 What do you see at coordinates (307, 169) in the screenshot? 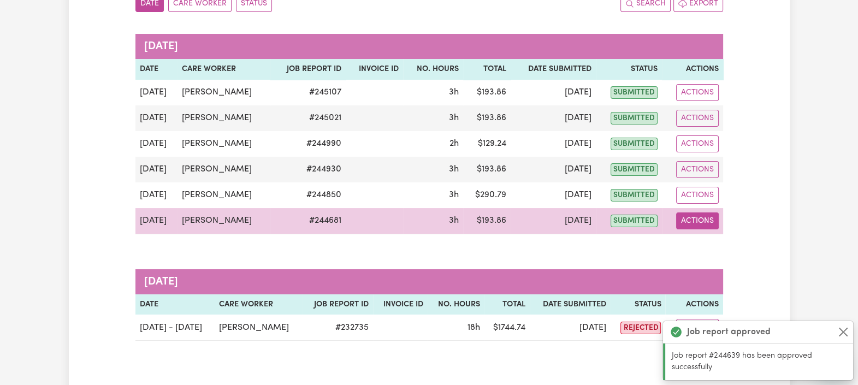
I see `td: # 244930` at bounding box center [307, 169].